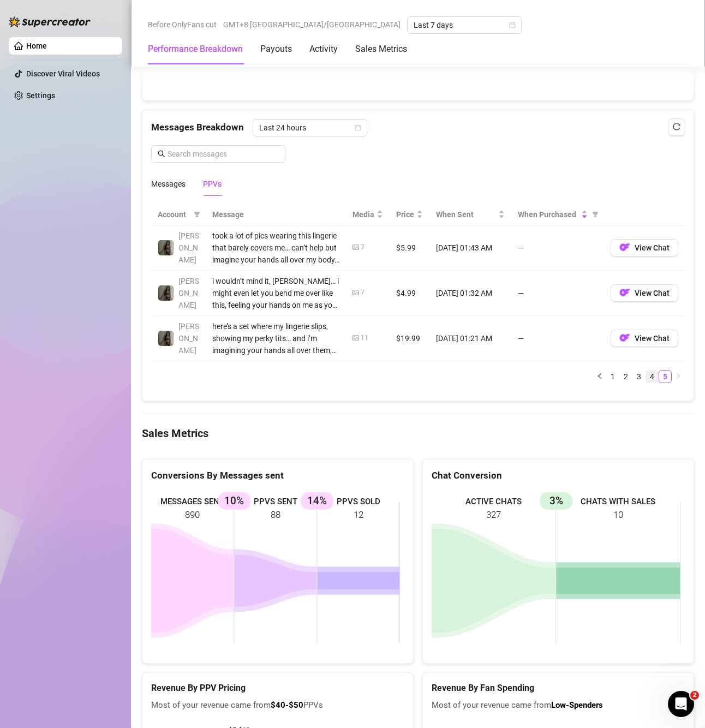  I want to click on span: left, so click(600, 376).